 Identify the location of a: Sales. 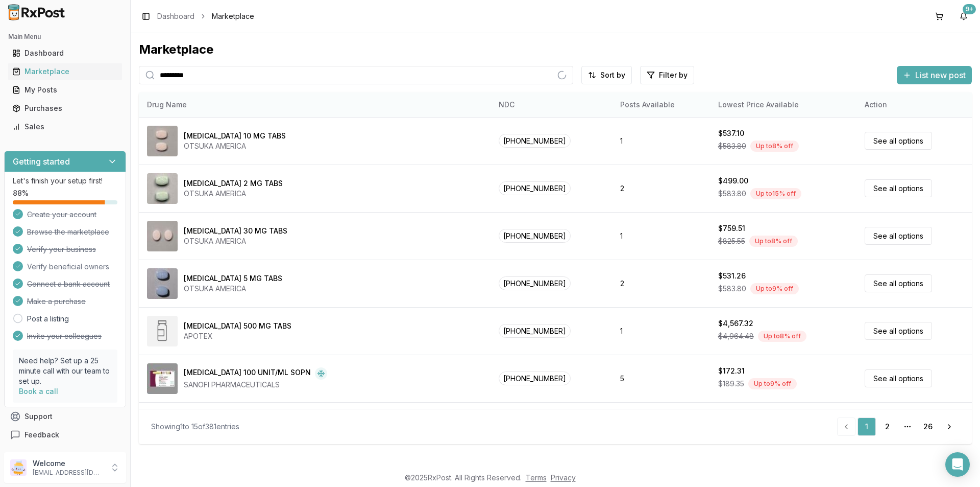
(65, 127).